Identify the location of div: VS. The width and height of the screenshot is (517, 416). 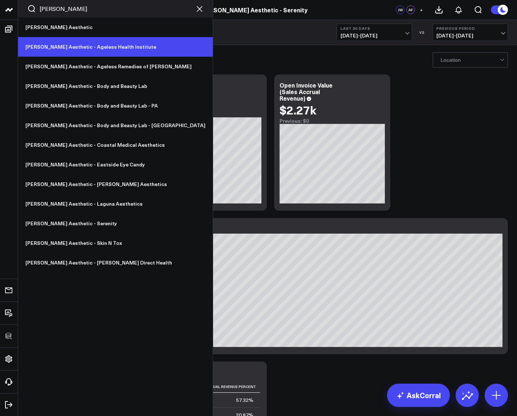
(422, 32).